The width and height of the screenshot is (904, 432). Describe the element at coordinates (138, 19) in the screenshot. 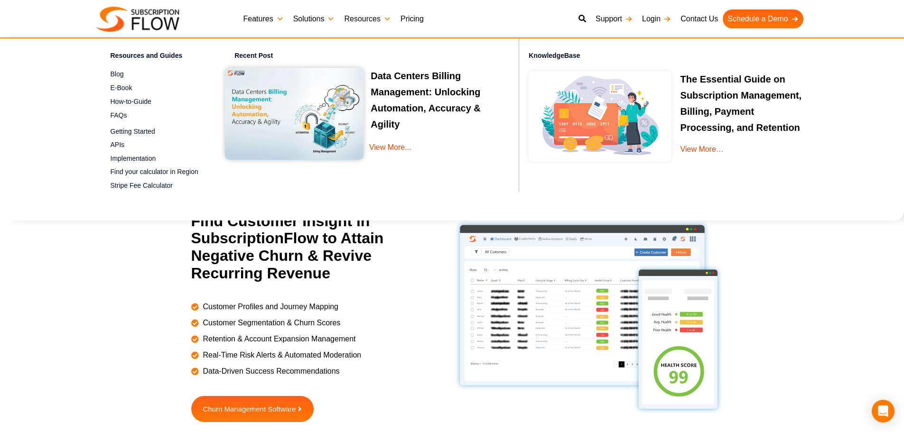

I see `img: Subscriptionflow` at that location.